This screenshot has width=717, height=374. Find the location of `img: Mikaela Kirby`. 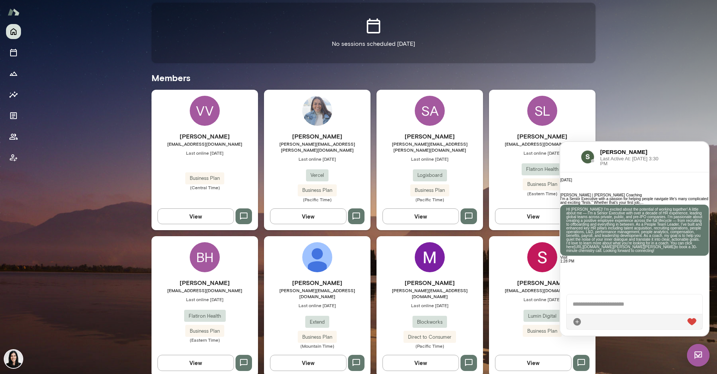

img: Mikaela Kirby is located at coordinates (430, 257).